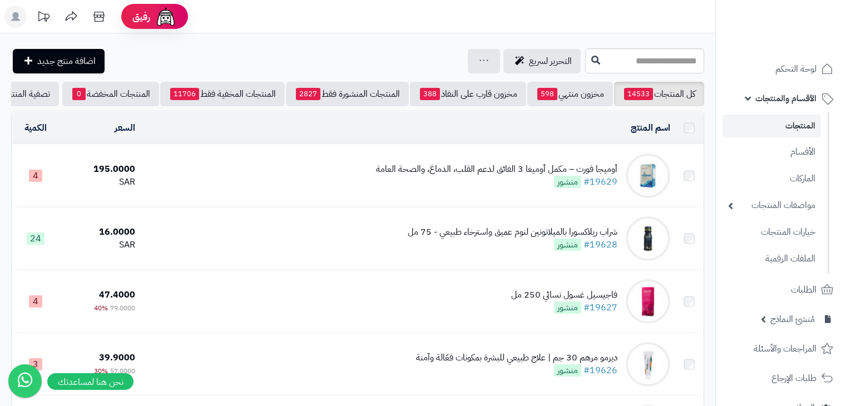  I want to click on div: ديرمو مرهم 30 جم | علاج طبيعي للبشرة بمكونات فعّالة وآمنة, so click(517, 358).